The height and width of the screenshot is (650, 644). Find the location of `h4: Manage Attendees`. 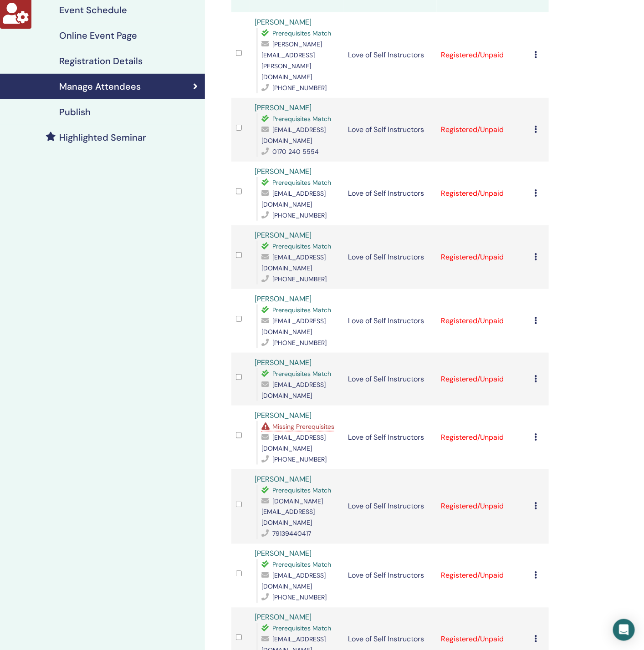

h4: Manage Attendees is located at coordinates (100, 86).